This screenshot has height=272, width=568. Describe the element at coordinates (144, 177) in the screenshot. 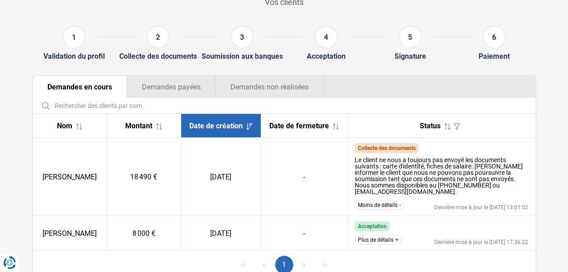

I see `td: 18 490 €` at that location.